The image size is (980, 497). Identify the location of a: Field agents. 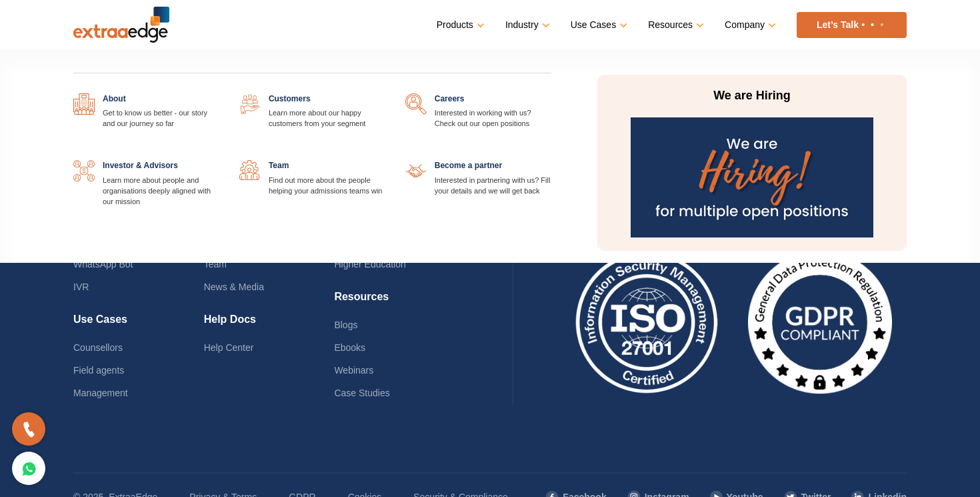
(99, 370).